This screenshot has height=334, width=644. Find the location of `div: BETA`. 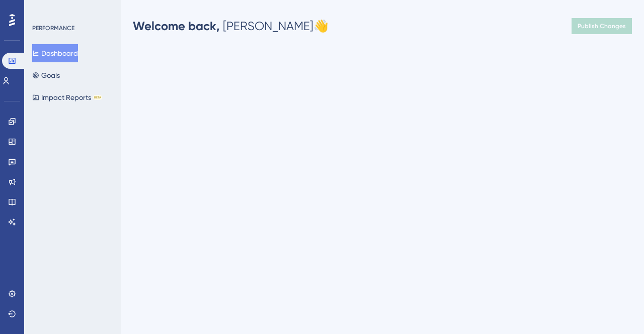

div: BETA is located at coordinates (98, 98).